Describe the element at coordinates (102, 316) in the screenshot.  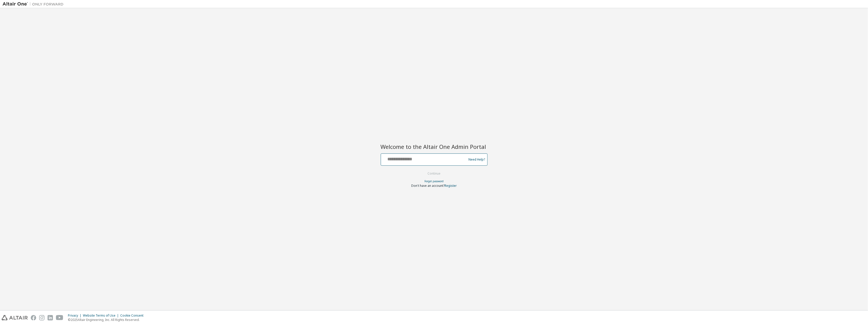
I see `div: Website Terms of Use` at that location.